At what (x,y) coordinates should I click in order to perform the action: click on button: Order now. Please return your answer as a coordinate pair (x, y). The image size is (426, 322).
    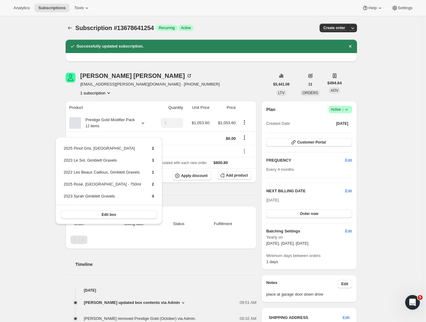
    Looking at the image, I should click on (309, 214).